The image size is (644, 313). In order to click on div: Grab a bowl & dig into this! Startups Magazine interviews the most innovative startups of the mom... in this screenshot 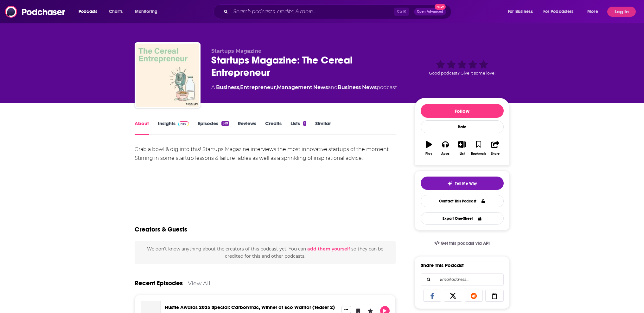, I will do `click(265, 154)`.